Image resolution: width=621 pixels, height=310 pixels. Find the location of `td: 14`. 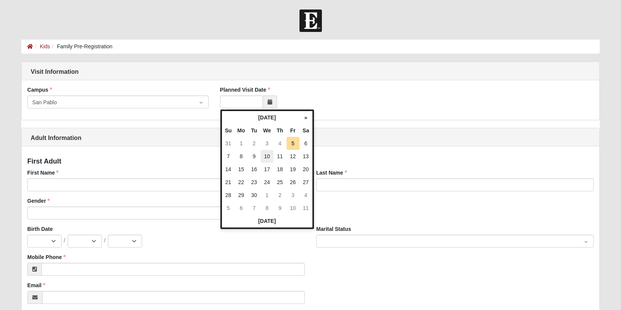

td: 14 is located at coordinates (228, 169).